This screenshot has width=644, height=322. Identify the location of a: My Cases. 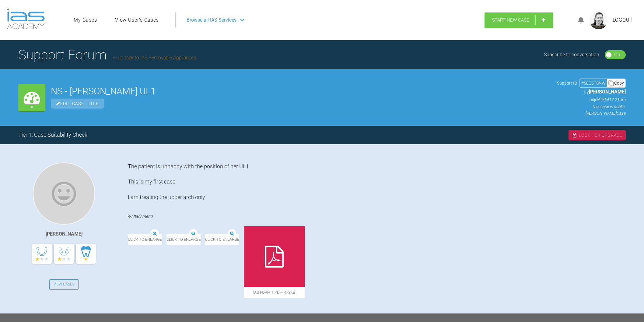
(85, 20).